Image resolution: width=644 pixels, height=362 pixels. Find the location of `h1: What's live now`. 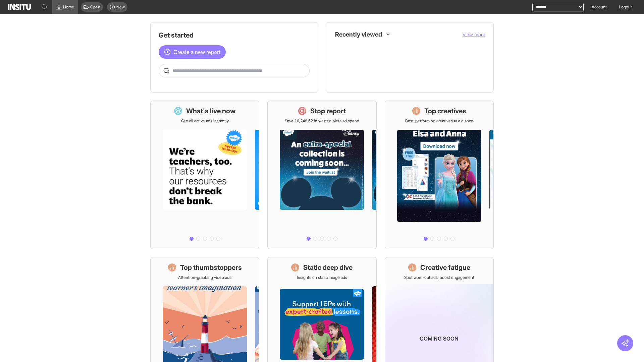

h1: What's live now is located at coordinates (211, 111).